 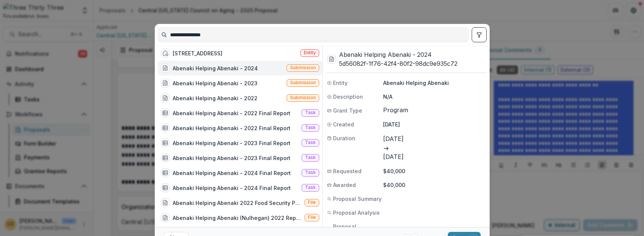 I want to click on span: Requested, so click(x=347, y=171).